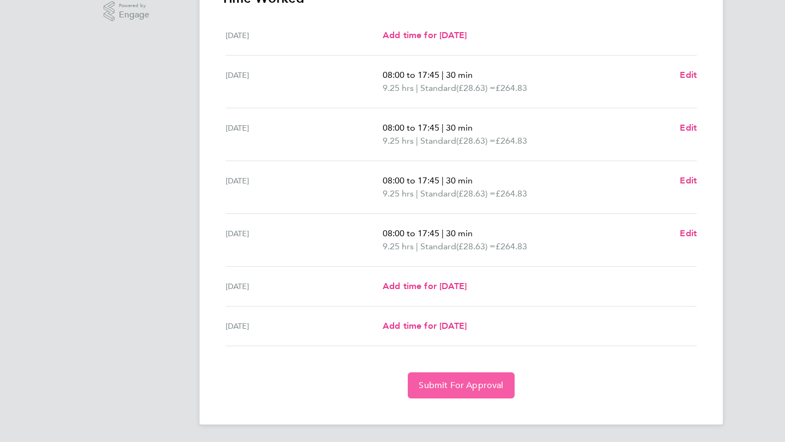 The image size is (785, 442). Describe the element at coordinates (134, 15) in the screenshot. I see `span: Engage` at that location.